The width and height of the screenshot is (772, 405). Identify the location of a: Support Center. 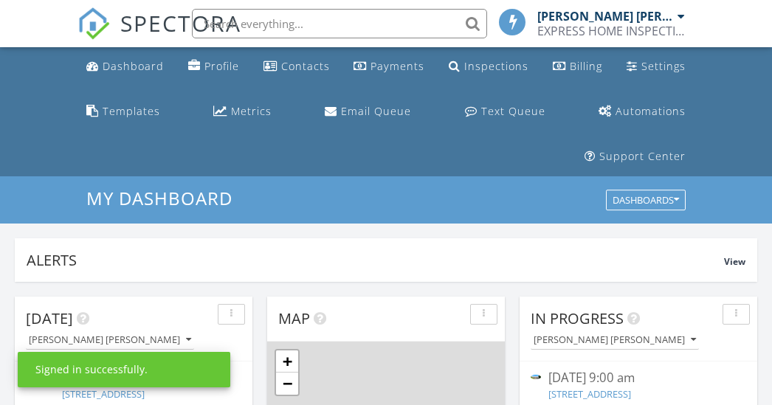
(635, 156).